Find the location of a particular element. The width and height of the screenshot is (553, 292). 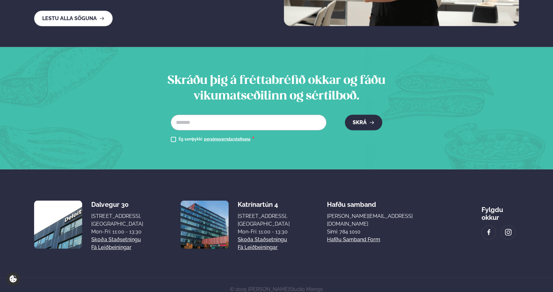

a: Lestu alla söguna is located at coordinates (73, 19).